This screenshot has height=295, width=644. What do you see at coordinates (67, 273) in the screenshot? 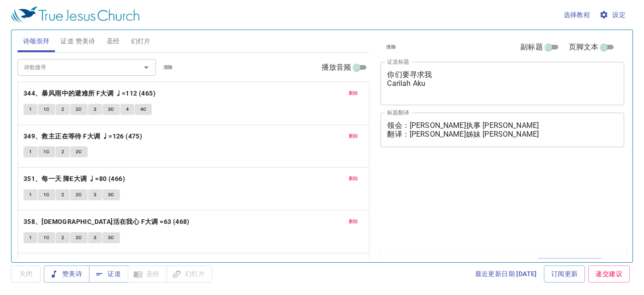
I see `span: 赞美诗` at bounding box center [67, 273].